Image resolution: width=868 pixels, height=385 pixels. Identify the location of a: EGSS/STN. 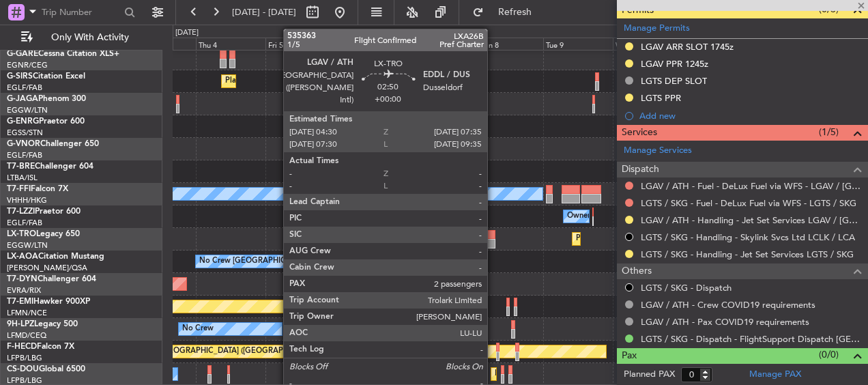
(25, 132).